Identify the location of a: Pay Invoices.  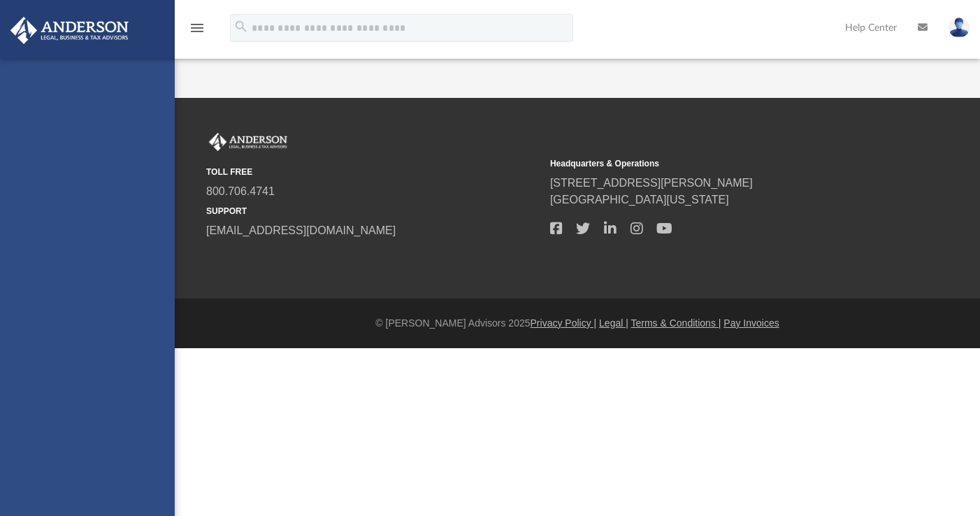
(750, 323).